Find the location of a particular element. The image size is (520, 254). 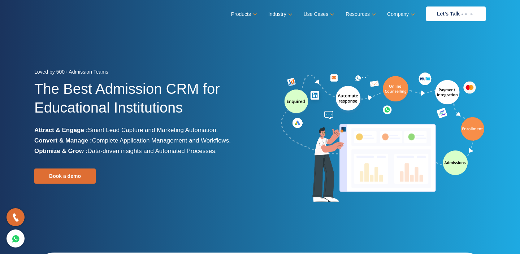

a: Resources is located at coordinates (360, 14).